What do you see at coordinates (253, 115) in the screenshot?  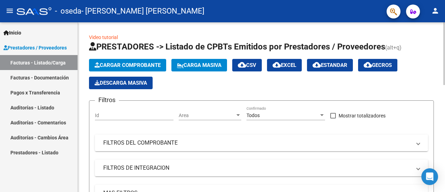 I see `span: Todos` at bounding box center [253, 115].